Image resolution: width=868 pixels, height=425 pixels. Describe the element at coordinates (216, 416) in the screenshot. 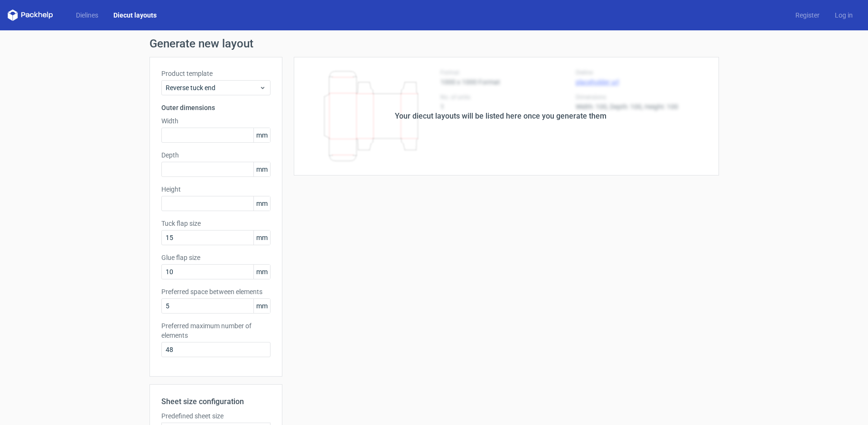

I see `label: Predefined sheet size` at that location.